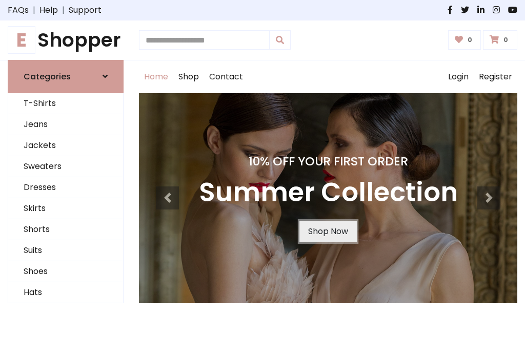  What do you see at coordinates (66, 76) in the screenshot?
I see `a: Categories` at bounding box center [66, 76].